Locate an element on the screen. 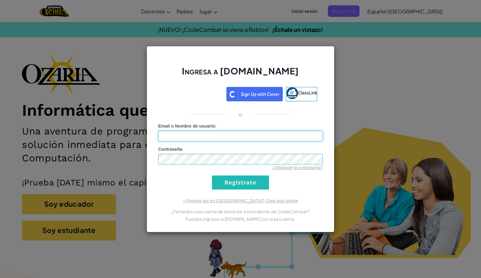  p: o is located at coordinates (240, 115).